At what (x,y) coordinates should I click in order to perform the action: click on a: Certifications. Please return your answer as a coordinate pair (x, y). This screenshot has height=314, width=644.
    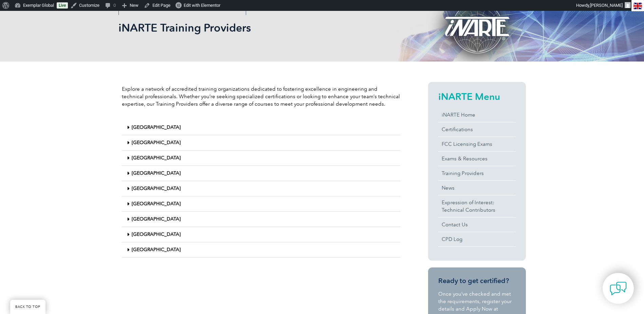
    Looking at the image, I should click on (477, 130).